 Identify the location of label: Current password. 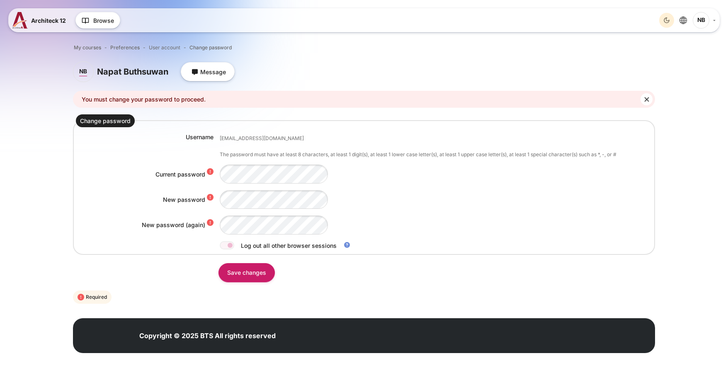
(180, 174).